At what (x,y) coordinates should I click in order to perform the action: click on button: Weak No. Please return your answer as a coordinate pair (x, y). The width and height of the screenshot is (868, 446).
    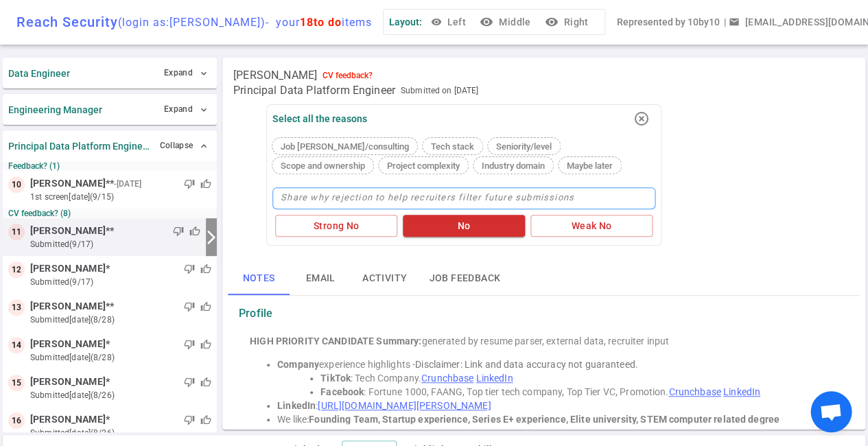
    Looking at the image, I should click on (591, 226).